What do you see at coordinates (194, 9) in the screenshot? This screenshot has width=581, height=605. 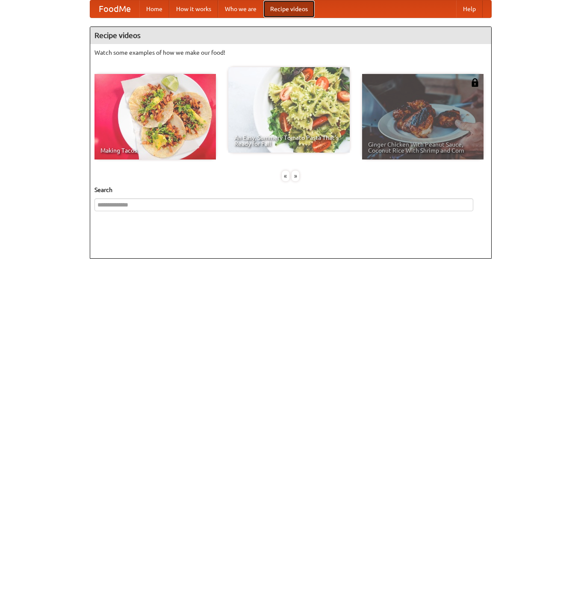 I see `a: How it works` at bounding box center [194, 9].